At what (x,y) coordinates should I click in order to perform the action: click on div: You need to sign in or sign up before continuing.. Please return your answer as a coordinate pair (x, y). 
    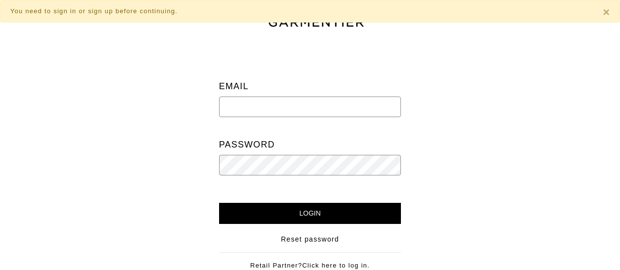
    Looking at the image, I should click on (299, 11).